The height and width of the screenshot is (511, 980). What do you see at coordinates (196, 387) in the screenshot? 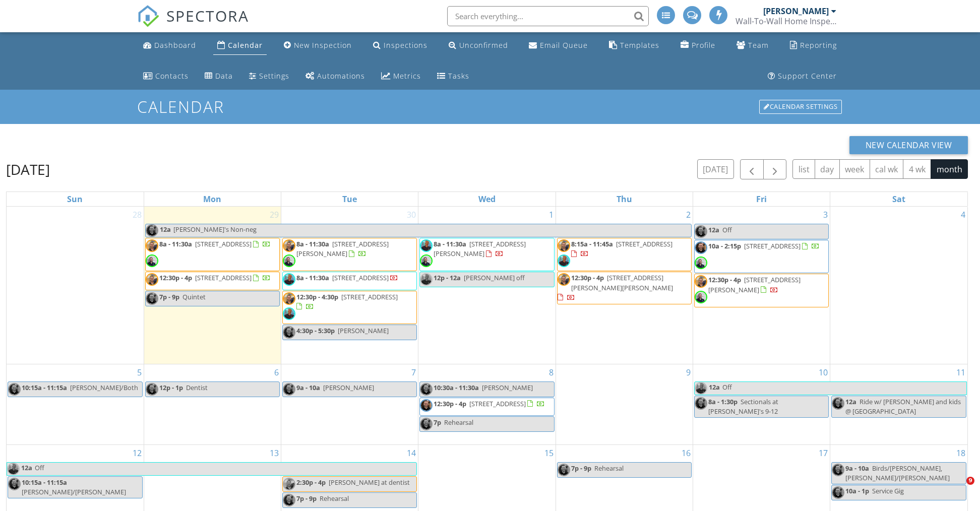
I see `span: Dentist` at bounding box center [196, 387].